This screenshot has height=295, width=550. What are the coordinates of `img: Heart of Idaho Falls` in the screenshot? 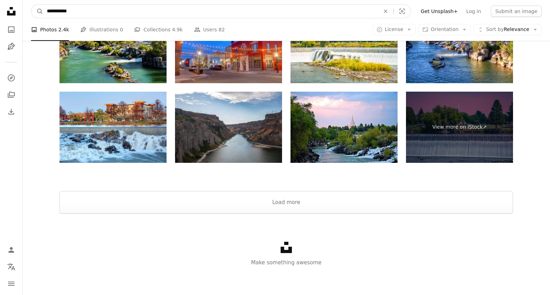 It's located at (344, 127).